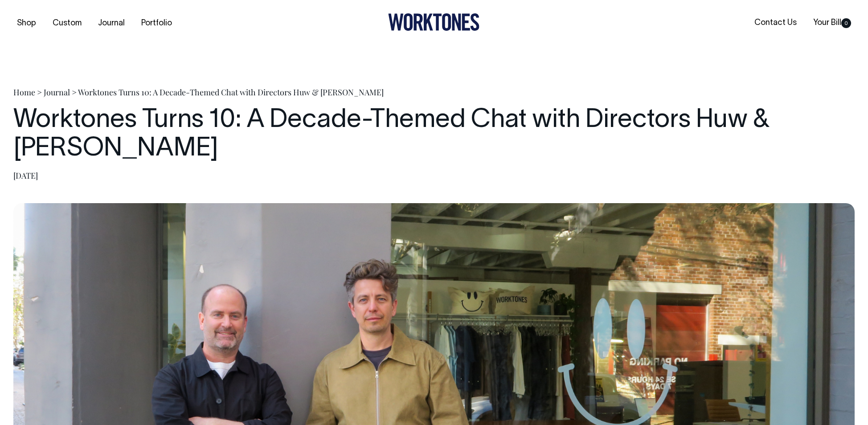  I want to click on a: Home, so click(24, 92).